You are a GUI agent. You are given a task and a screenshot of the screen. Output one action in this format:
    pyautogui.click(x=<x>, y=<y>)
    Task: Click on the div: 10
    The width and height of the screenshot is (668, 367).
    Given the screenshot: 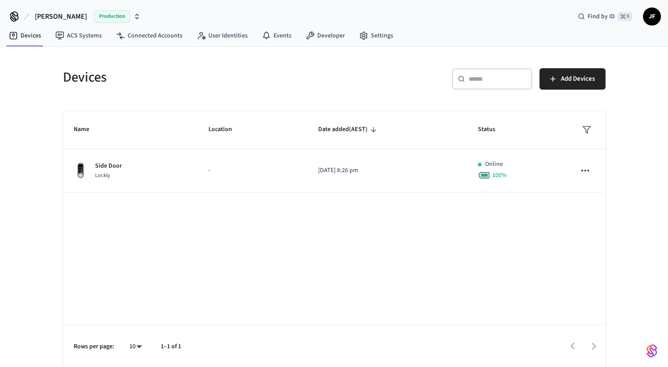 What is the action you would take?
    pyautogui.click(x=136, y=347)
    